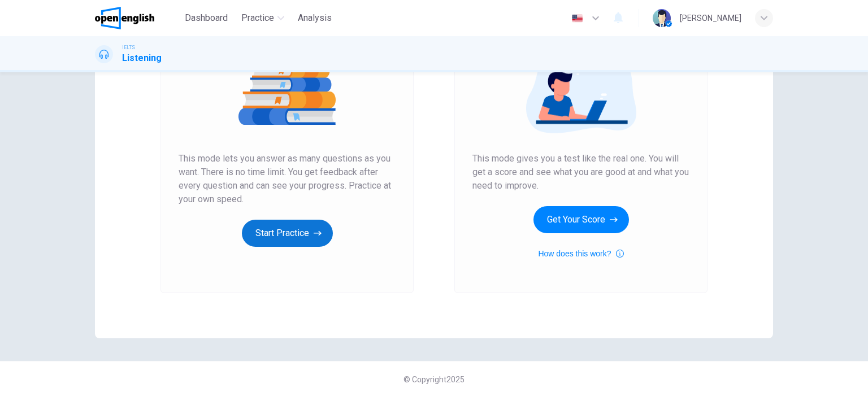 Image resolution: width=868 pixels, height=397 pixels. What do you see at coordinates (315, 18) in the screenshot?
I see `a: Analysis` at bounding box center [315, 18].